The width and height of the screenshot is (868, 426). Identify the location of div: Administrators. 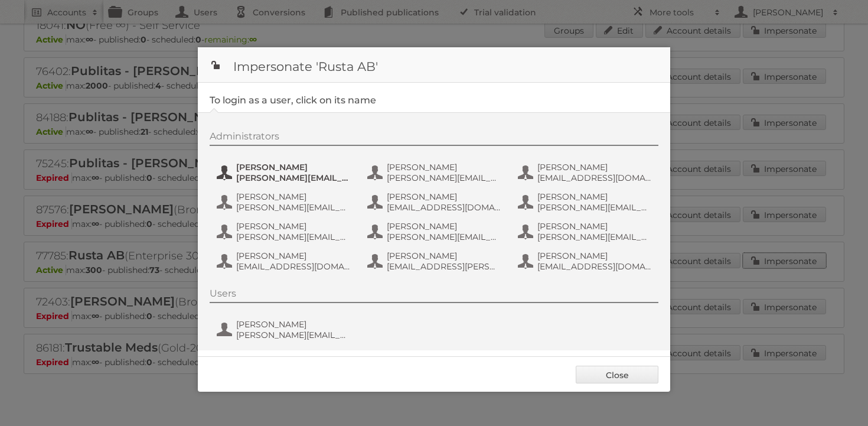
(434, 138).